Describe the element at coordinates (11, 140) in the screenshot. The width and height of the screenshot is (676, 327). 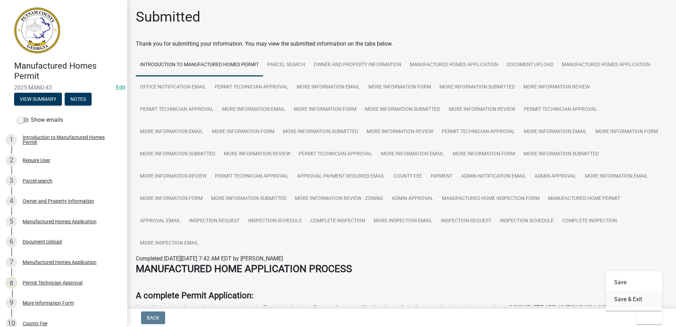
I see `div: 1` at that location.